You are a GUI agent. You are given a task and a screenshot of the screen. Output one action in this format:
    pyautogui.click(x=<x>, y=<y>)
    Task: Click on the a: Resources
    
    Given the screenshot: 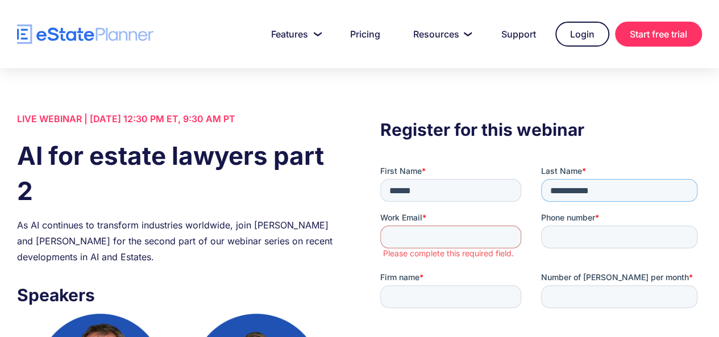 What is the action you would take?
    pyautogui.click(x=440, y=34)
    